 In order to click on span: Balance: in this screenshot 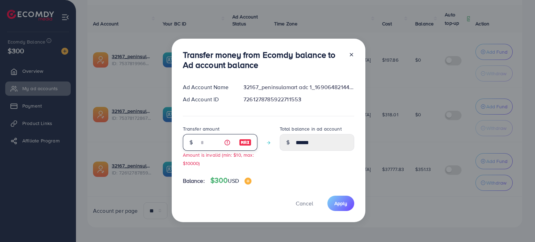, I will do `click(194, 181)`.